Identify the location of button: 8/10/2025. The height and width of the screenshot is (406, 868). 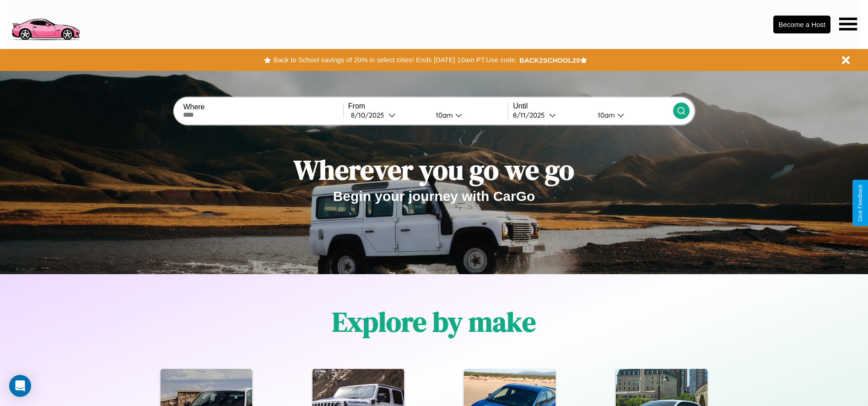
(388, 115).